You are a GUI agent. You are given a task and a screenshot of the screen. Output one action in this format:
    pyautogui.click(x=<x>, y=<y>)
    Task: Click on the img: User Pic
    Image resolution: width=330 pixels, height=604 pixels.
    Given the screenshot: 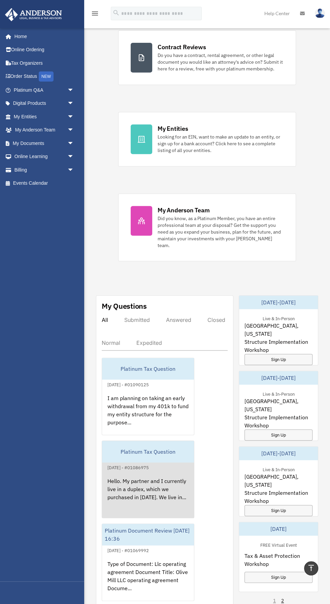 What is the action you would take?
    pyautogui.click(x=320, y=13)
    